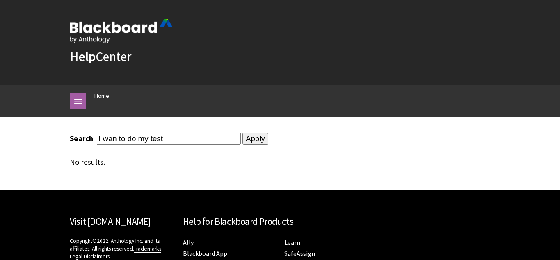 Image resolution: width=560 pixels, height=260 pixels. What do you see at coordinates (100, 57) in the screenshot?
I see `a: HelpCenter` at bounding box center [100, 57].